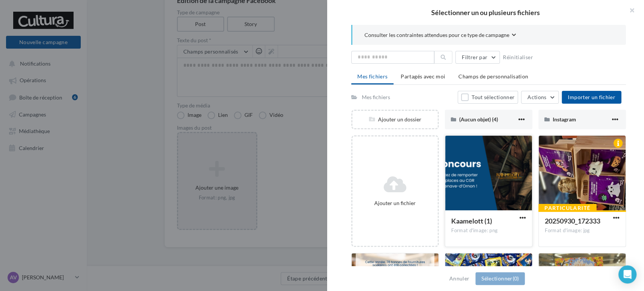 Image resolution: width=644 pixels, height=291 pixels. Describe the element at coordinates (591, 98) in the screenshot. I see `button: Importer un fichier` at that location.